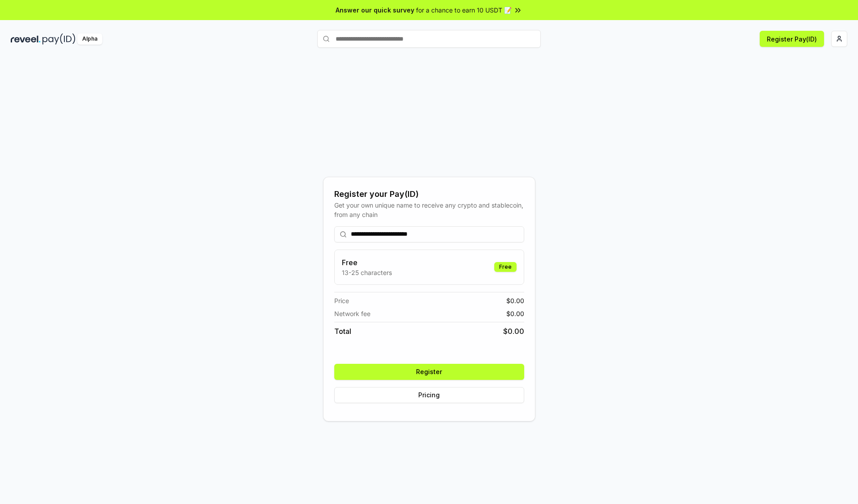 Image resolution: width=858 pixels, height=504 pixels. I want to click on div: Alpha, so click(89, 39).